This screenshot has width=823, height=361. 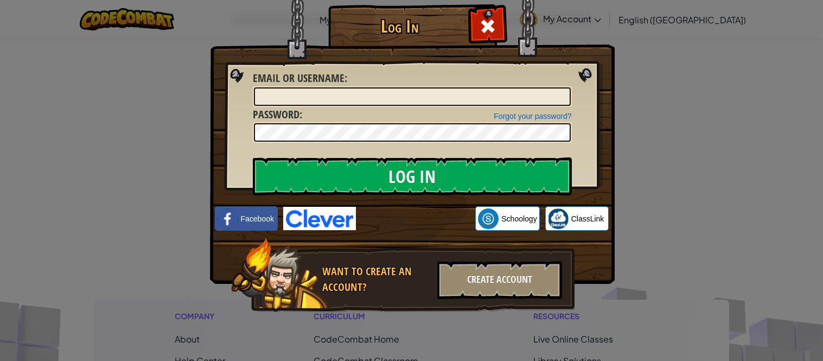 What do you see at coordinates (257, 219) in the screenshot?
I see `span: Facebook` at bounding box center [257, 219].